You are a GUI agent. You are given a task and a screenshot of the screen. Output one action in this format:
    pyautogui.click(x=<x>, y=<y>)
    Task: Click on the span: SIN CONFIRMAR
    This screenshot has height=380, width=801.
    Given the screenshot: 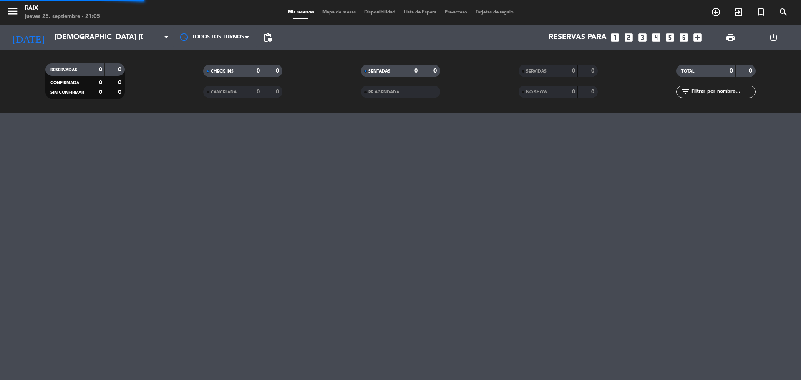 What is the action you would take?
    pyautogui.click(x=67, y=93)
    